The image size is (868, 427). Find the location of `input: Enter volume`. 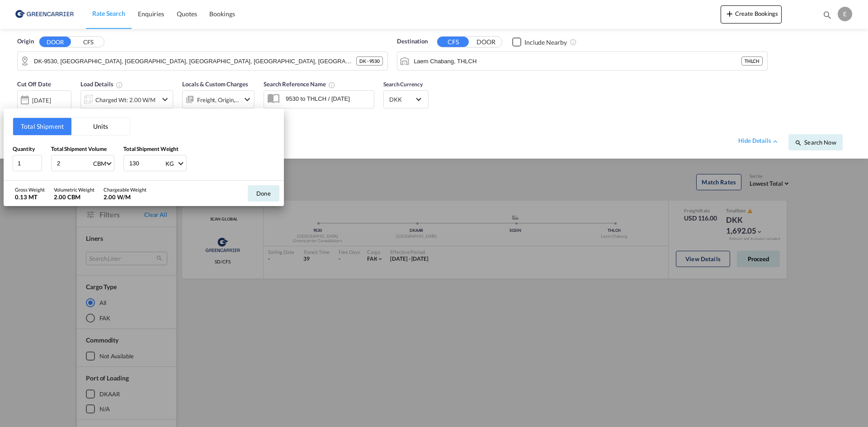

input: Enter volume is located at coordinates (75, 163).